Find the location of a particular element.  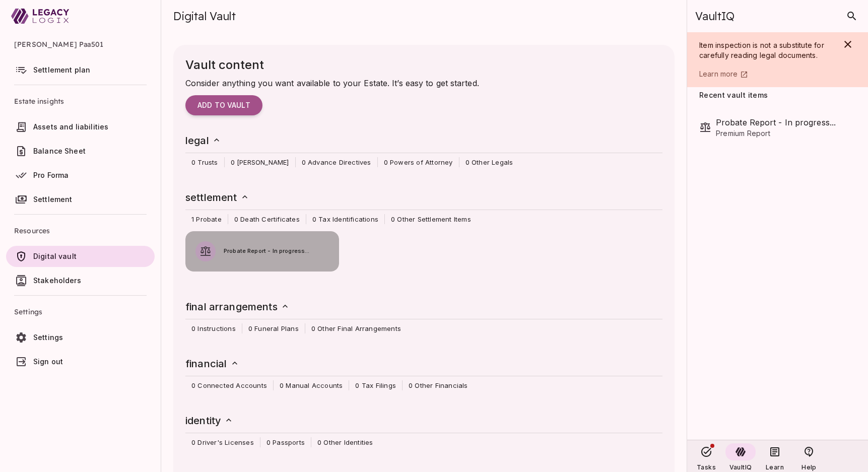

span: 0 Death Certificates is located at coordinates (267, 219).